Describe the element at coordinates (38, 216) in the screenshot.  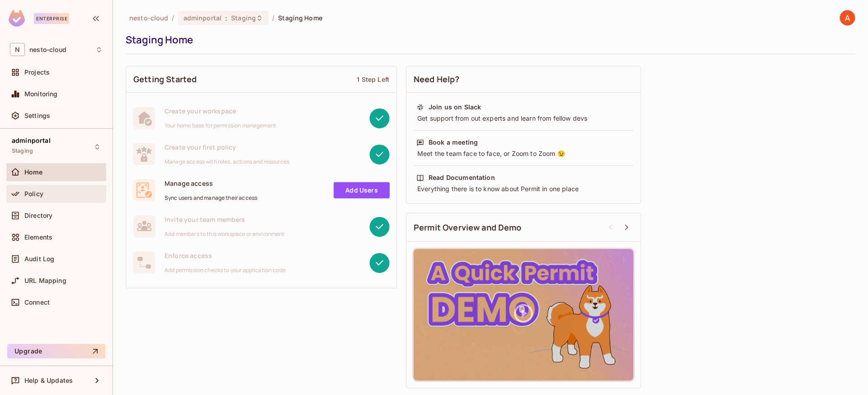
I see `span: Directory` at that location.